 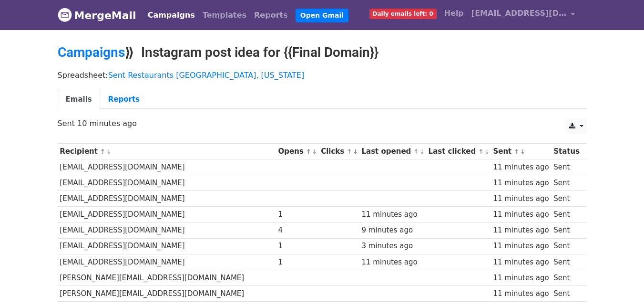 What do you see at coordinates (566, 151) in the screenshot?
I see `th: Status` at bounding box center [566, 151].